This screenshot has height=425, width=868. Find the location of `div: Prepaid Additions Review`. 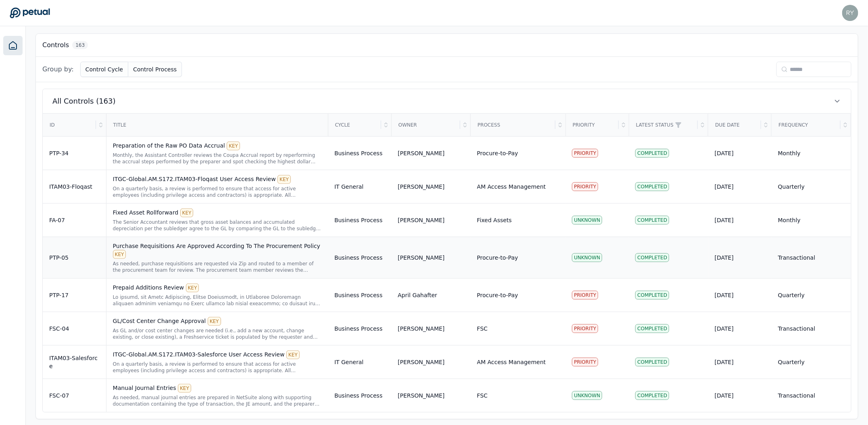

div: Prepaid Additions Review is located at coordinates (217, 288).